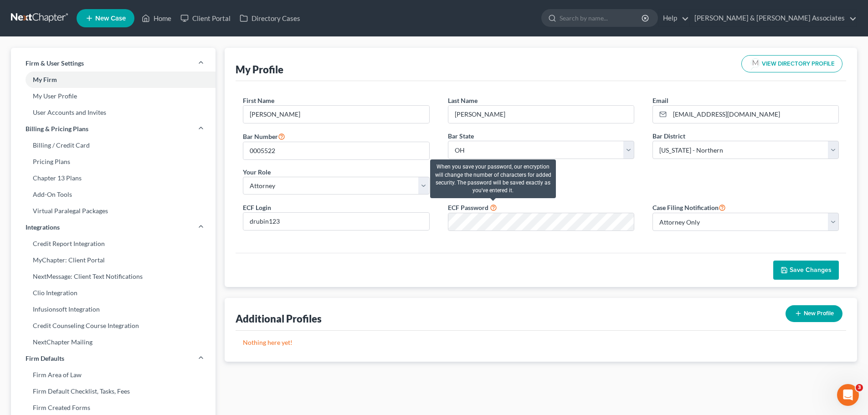 The height and width of the screenshot is (415, 868). Describe the element at coordinates (258, 100) in the screenshot. I see `span: First Name` at that location.